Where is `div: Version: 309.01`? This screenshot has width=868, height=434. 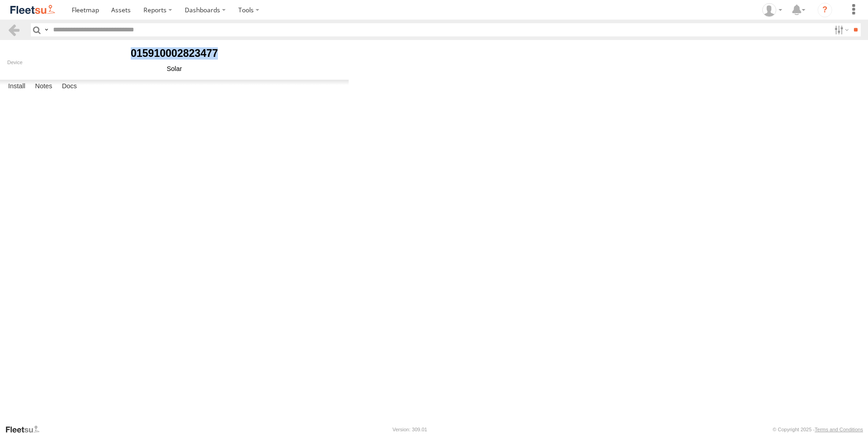 div: Version: 309.01 is located at coordinates (410, 429).